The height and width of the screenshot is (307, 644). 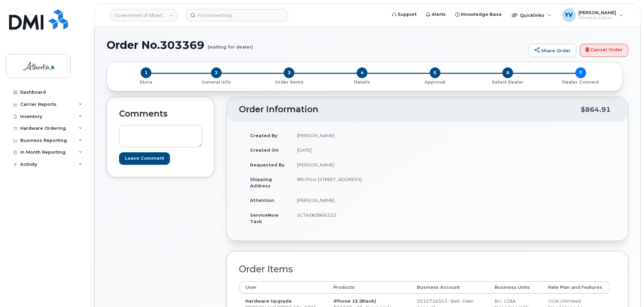 I want to click on strong: Created By, so click(x=263, y=135).